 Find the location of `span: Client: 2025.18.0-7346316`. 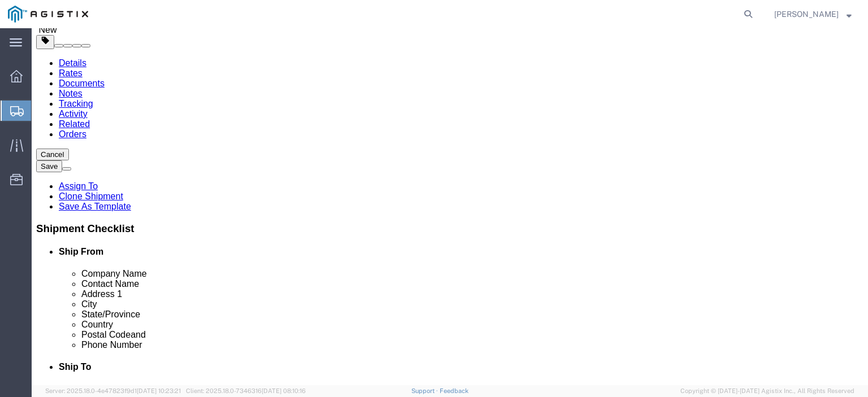

span: Client: 2025.18.0-7346316 is located at coordinates (246, 391).